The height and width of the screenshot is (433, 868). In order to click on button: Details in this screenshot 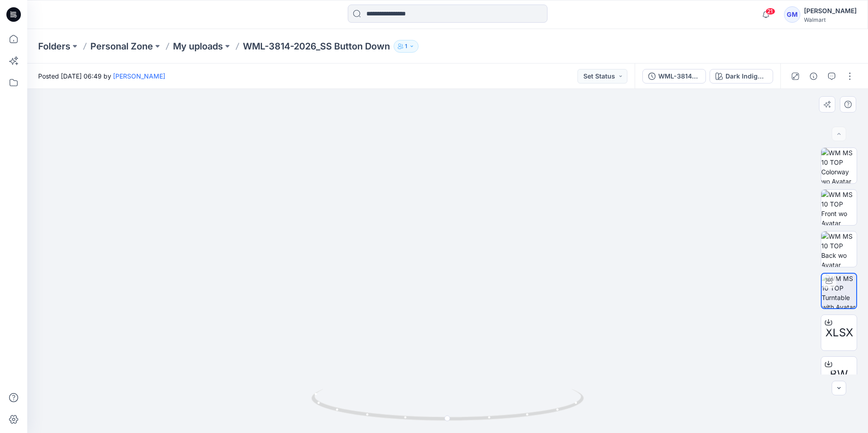, I will do `click(814, 76)`.